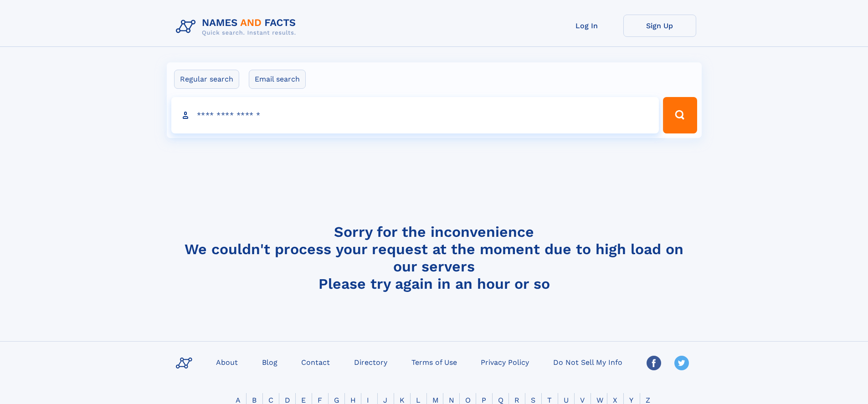 This screenshot has width=868, height=404. Describe the element at coordinates (227, 361) in the screenshot. I see `a: About` at that location.